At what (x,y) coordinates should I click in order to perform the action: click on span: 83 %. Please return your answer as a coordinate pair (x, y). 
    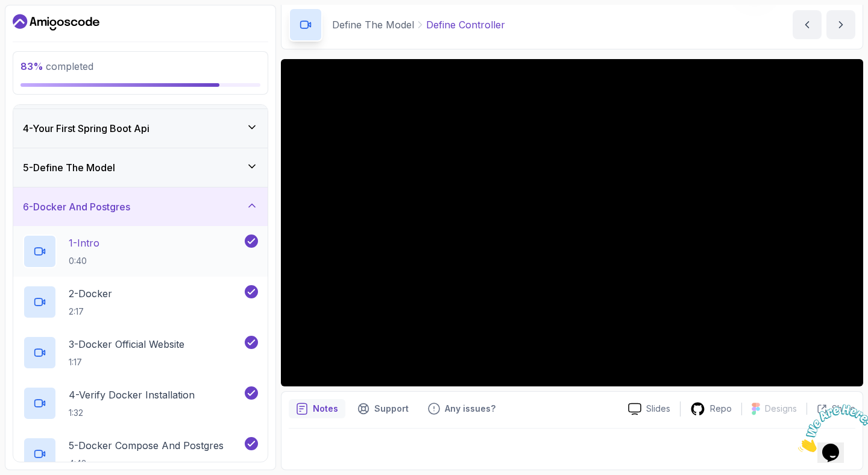
    Looking at the image, I should click on (32, 66).